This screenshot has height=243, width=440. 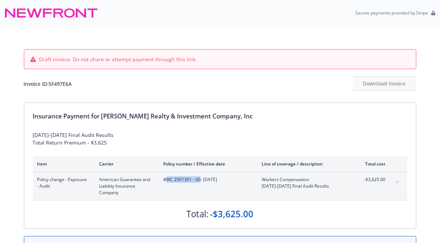 What do you see at coordinates (207, 164) in the screenshot?
I see `div: Policy number / Effective date` at bounding box center [207, 164].